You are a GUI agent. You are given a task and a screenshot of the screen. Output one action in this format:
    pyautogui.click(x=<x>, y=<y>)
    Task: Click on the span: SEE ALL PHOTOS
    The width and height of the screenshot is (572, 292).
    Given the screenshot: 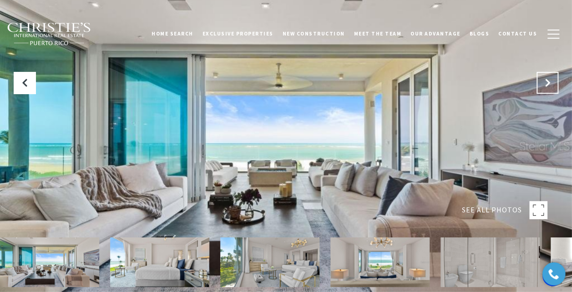 What is the action you would take?
    pyautogui.click(x=491, y=210)
    